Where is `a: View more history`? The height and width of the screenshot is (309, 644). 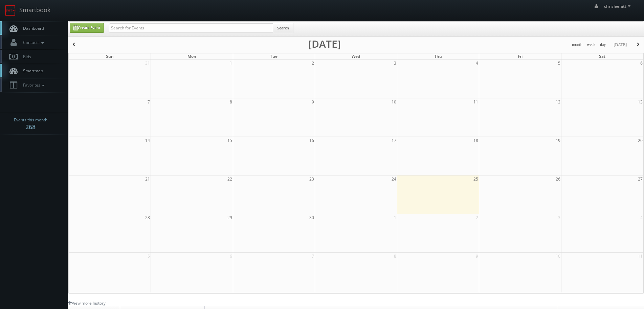 a: View more history is located at coordinates (86, 303).